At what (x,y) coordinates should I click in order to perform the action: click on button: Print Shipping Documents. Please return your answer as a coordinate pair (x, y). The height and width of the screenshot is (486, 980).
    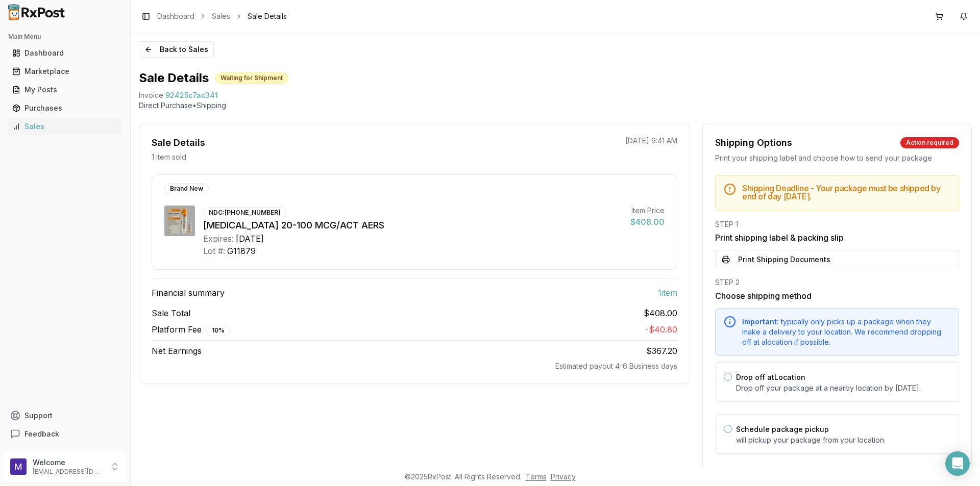
    Looking at the image, I should click on (837, 260).